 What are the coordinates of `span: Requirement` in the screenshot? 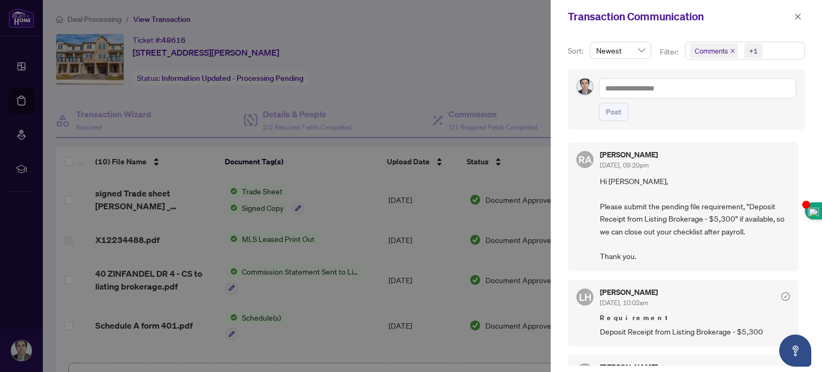 It's located at (695, 318).